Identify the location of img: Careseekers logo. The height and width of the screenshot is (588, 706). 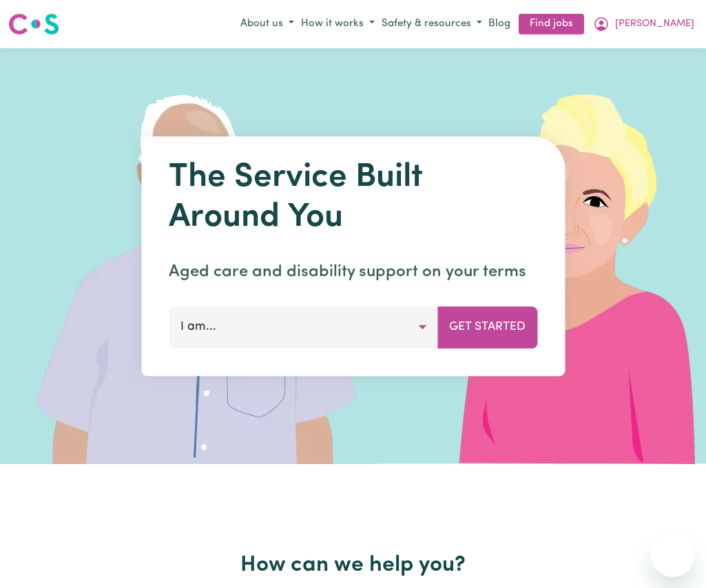
(34, 24).